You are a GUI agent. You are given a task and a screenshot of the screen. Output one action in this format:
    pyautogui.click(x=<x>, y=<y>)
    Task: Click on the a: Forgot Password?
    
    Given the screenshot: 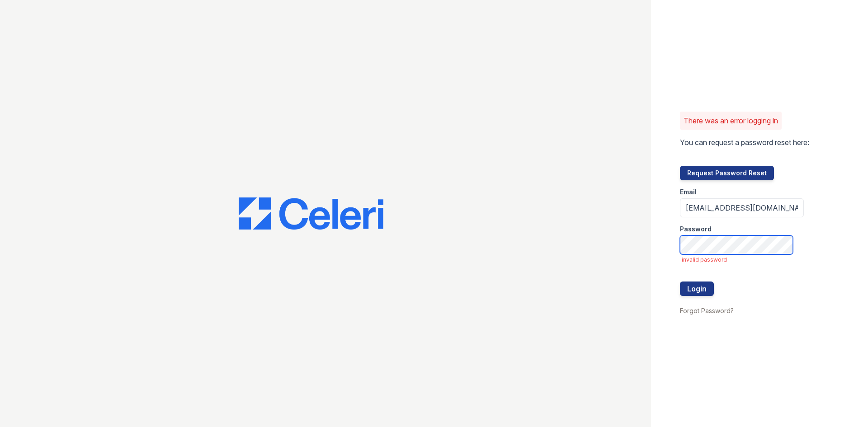 What is the action you would take?
    pyautogui.click(x=706, y=310)
    